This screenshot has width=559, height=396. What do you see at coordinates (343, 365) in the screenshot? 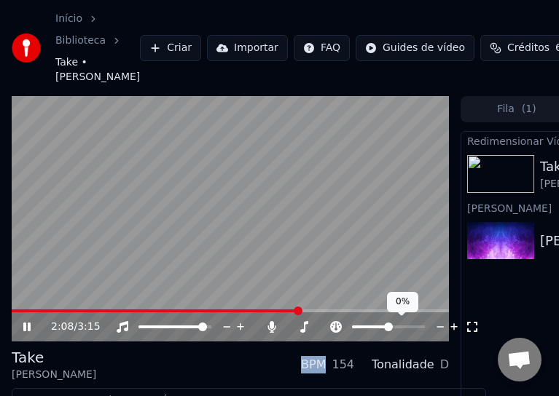
I see `div: 154` at bounding box center [343, 365].